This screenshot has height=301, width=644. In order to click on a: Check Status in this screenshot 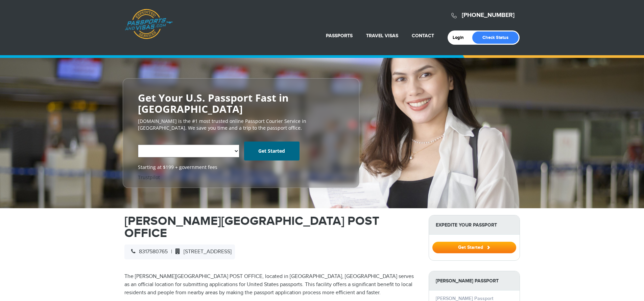, I will do `click(496, 37)`.